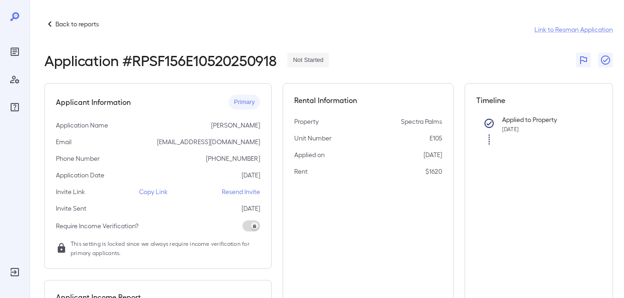 This screenshot has height=298, width=624. Describe the element at coordinates (15, 79) in the screenshot. I see `div: Manage Users` at that location.